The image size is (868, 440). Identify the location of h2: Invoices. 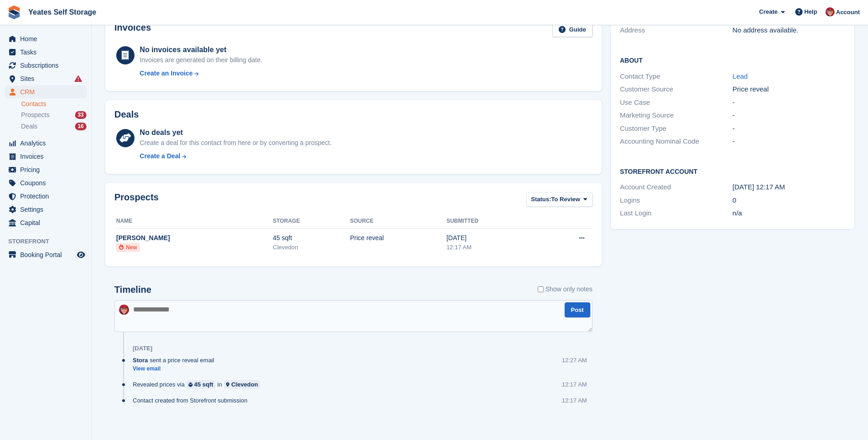
(133, 30).